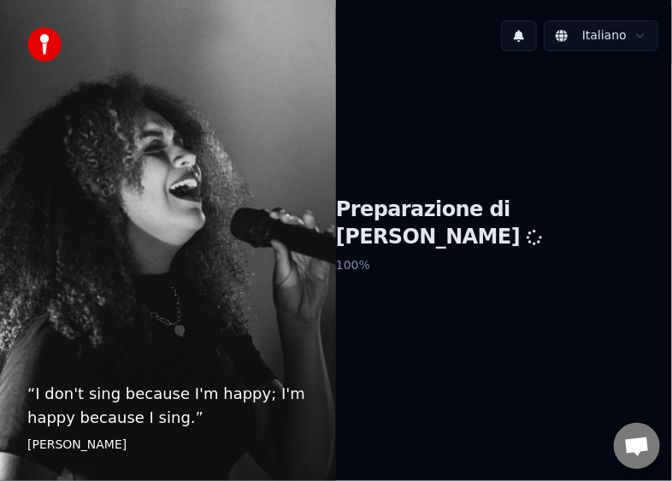 The width and height of the screenshot is (672, 481). I want to click on div: Aprire la chat, so click(637, 446).